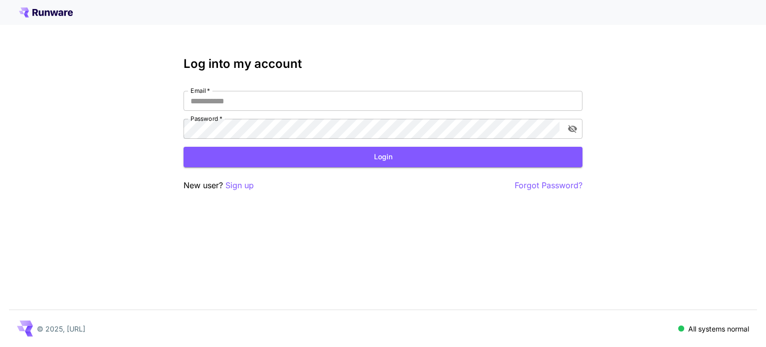 This screenshot has width=766, height=347. I want to click on button: Forgot Password?, so click(549, 185).